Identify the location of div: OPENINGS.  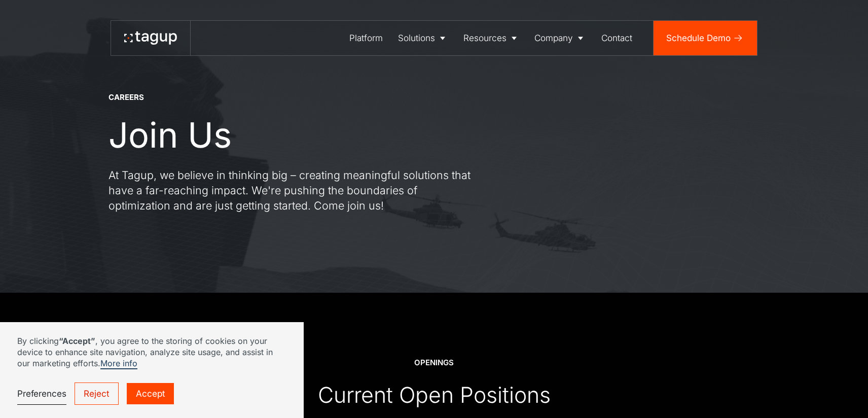
(434, 362).